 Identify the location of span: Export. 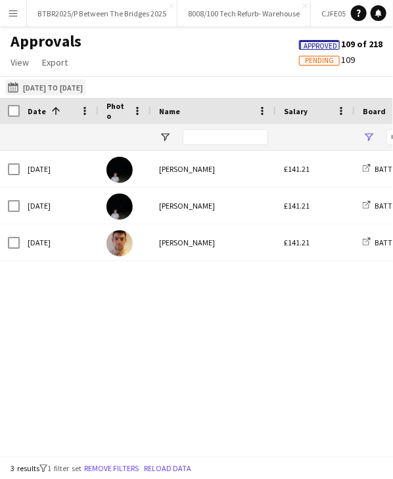
(54, 62).